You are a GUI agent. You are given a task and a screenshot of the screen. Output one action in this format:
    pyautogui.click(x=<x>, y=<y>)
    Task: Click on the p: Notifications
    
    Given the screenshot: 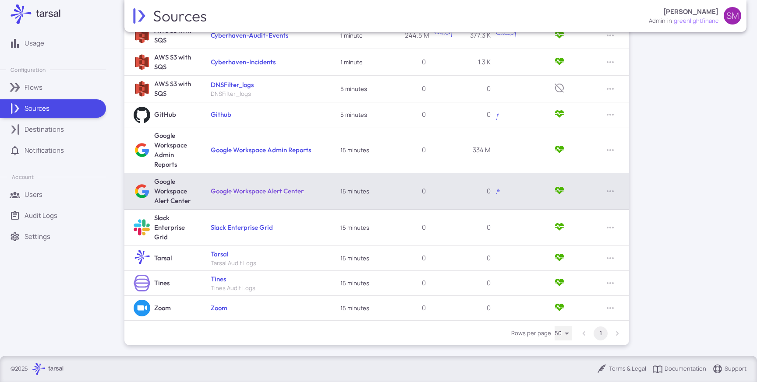 What is the action you would take?
    pyautogui.click(x=44, y=151)
    